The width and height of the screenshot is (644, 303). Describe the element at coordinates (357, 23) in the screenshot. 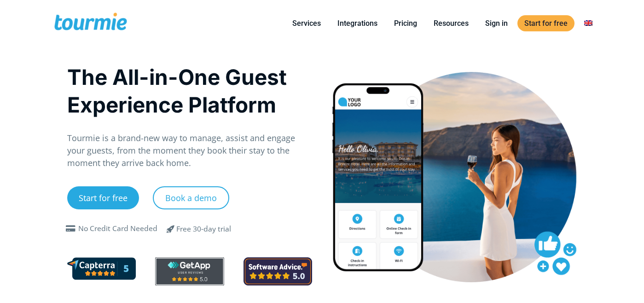

I see `a: Integrations` at that location.